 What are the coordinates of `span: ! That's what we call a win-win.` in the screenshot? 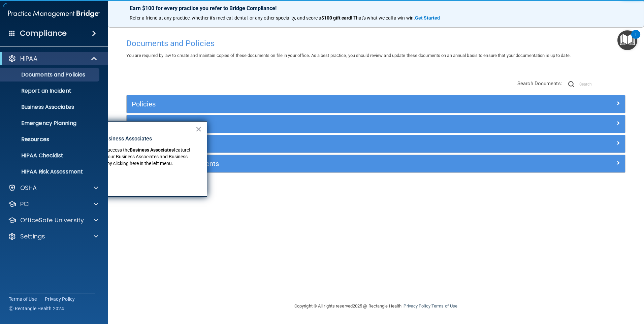 It's located at (383, 18).